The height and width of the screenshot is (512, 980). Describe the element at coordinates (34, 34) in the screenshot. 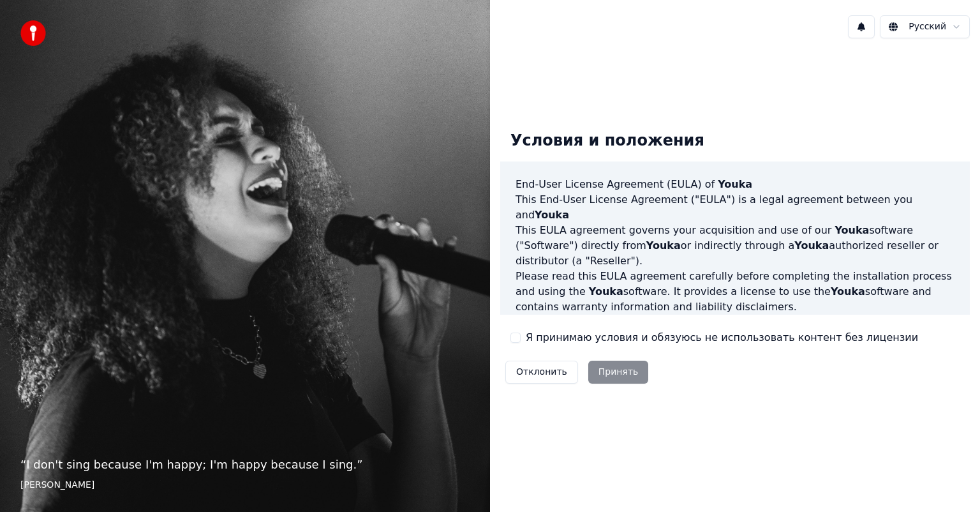

I see `img: youka` at that location.